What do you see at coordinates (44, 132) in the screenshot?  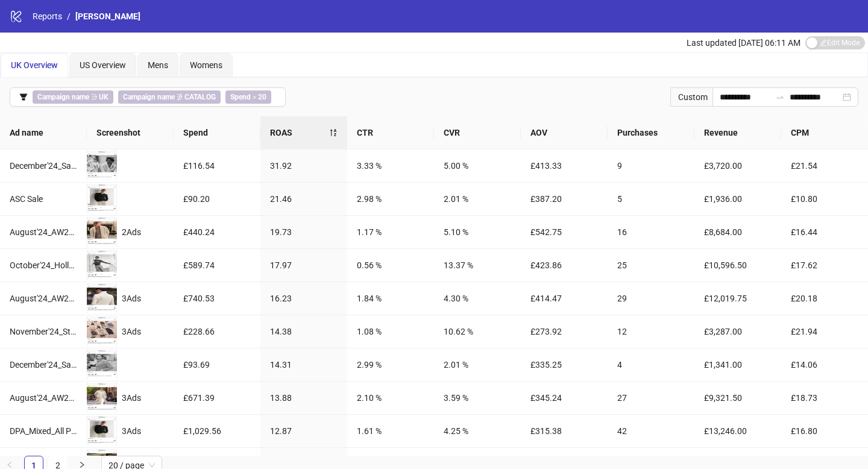 I see `span: Ad name` at bounding box center [44, 132].